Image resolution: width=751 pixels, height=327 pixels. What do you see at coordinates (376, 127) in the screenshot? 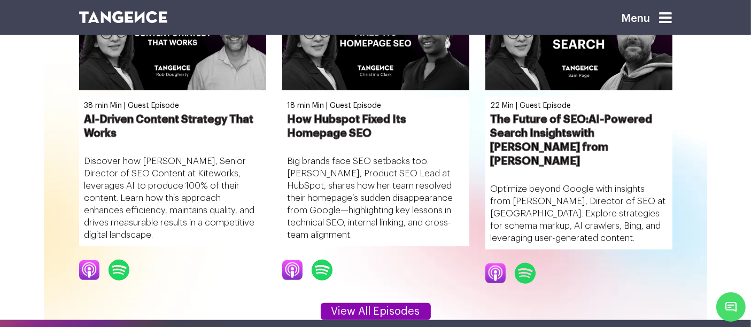
I see `a: How Hubspot Fixed Its Homepage SEO` at bounding box center [376, 127].